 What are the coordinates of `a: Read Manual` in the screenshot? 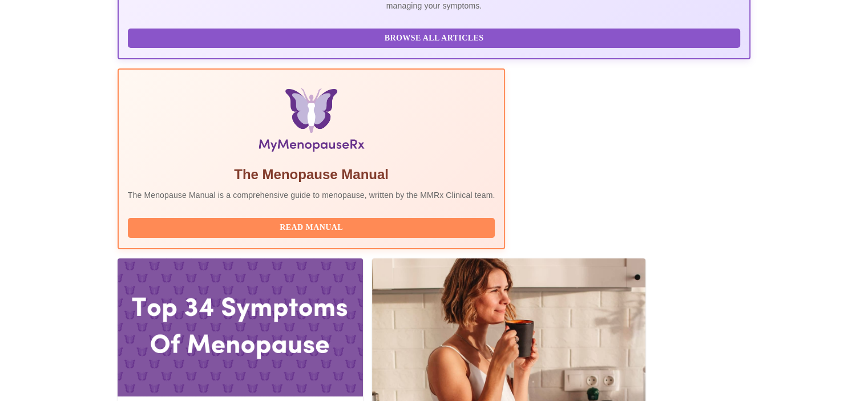 It's located at (313, 226).